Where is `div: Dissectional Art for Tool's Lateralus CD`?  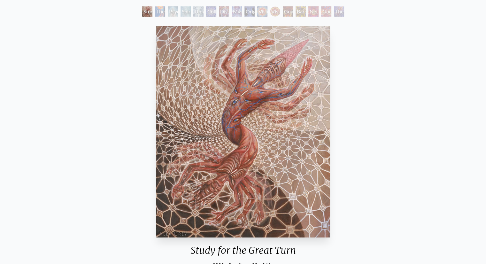 div: Dissectional Art for Tool's Lateralus CD is located at coordinates (224, 11).